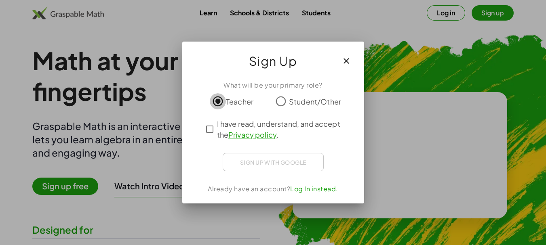 This screenshot has height=245, width=546. What do you see at coordinates (273, 189) in the screenshot?
I see `div: Already have an account?` at bounding box center [273, 189].